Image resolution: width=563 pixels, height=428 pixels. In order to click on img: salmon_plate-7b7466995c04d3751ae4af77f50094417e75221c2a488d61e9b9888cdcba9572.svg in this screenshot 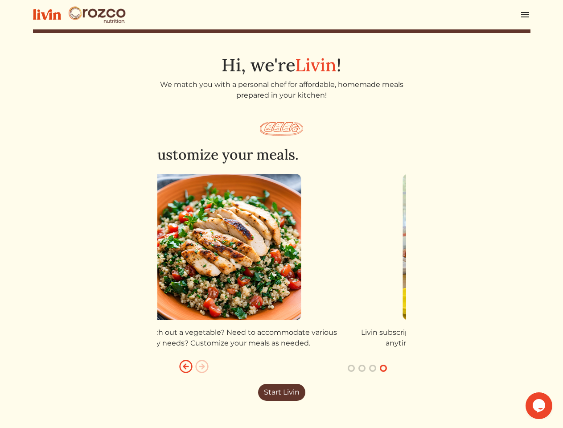, I will do `click(281, 129)`.